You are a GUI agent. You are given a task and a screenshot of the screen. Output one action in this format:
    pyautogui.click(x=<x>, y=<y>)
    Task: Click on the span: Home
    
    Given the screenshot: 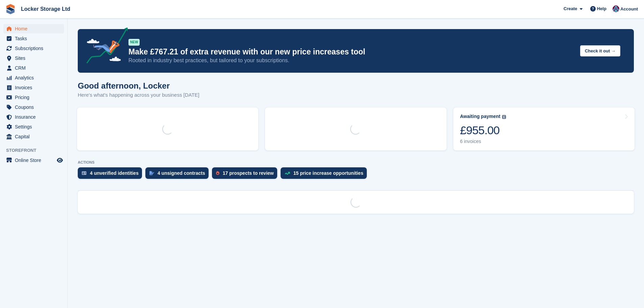 What is the action you would take?
    pyautogui.click(x=35, y=29)
    